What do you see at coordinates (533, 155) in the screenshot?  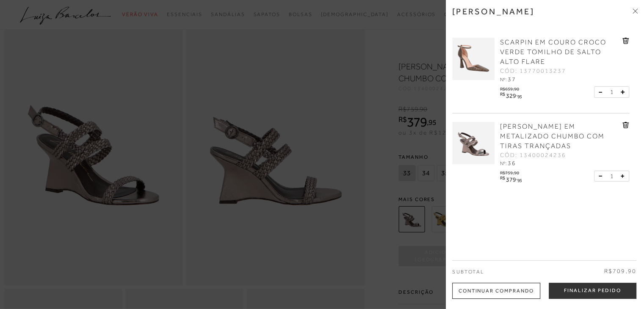 I see `span: CÓD: 13400024236` at bounding box center [533, 155].